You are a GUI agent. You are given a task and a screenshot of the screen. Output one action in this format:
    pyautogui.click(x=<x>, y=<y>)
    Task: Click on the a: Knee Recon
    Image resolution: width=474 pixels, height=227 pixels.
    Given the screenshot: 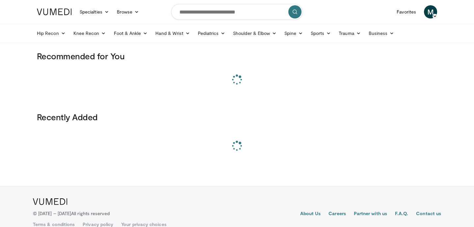 What is the action you would take?
    pyautogui.click(x=89, y=33)
    